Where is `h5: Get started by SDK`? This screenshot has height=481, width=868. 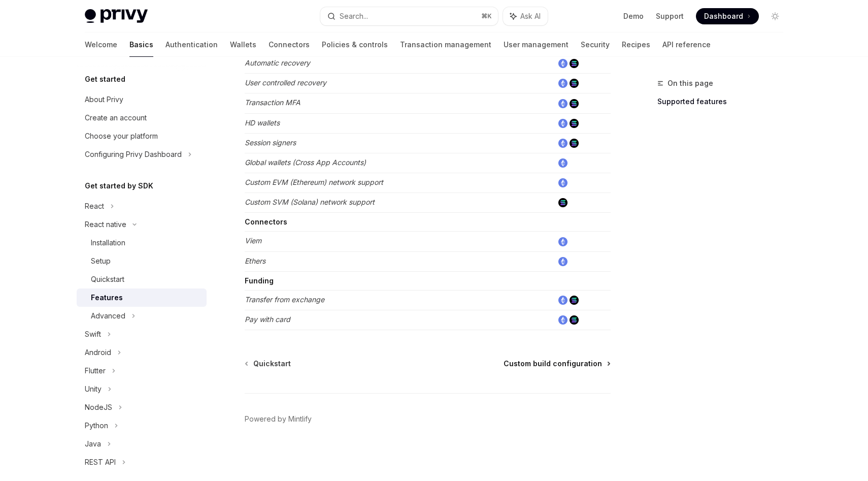
h5: Get started by SDK is located at coordinates (119, 186).